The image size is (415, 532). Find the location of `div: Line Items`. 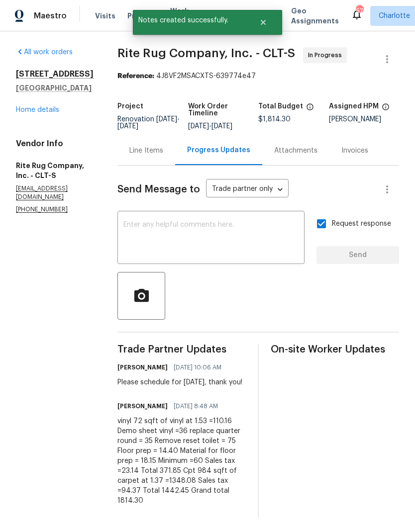

div: Line Items is located at coordinates (146, 150).